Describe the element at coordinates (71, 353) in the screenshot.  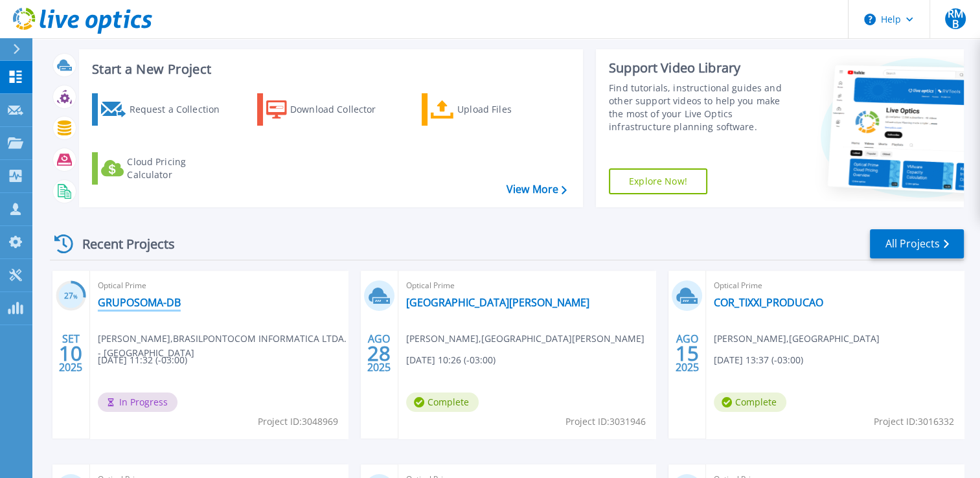
I see `div: SET 2025` at that location.